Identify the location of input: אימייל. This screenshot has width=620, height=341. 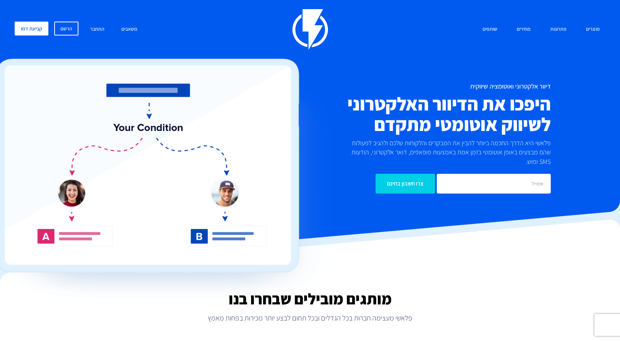
(493, 184).